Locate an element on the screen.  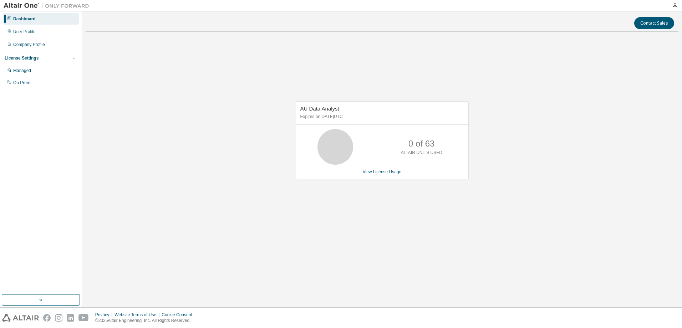
p: © 2025 Altair Engineering, Inc. All Rights Reserved. is located at coordinates (146, 321).